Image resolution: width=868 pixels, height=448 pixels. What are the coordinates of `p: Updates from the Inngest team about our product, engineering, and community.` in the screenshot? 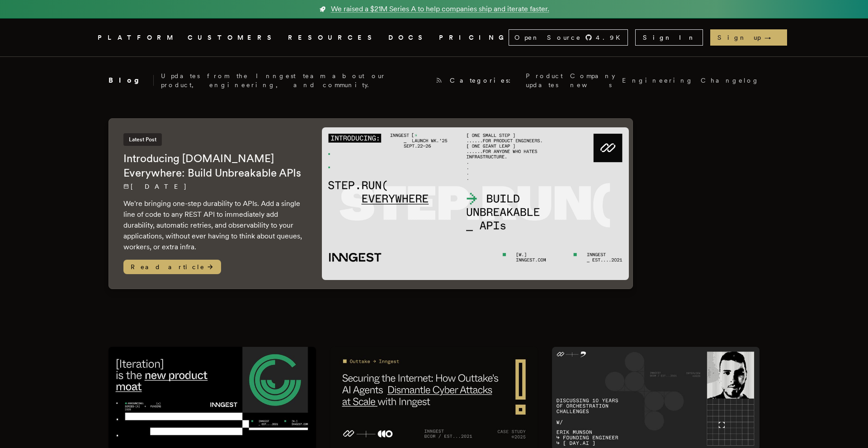 It's located at (294, 80).